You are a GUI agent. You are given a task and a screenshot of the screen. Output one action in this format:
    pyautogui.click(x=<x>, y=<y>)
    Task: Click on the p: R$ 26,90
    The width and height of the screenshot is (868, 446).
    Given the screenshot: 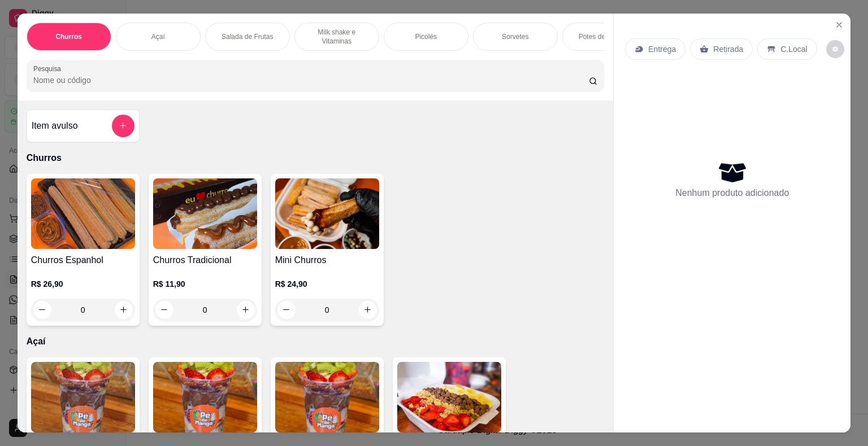 What is the action you would take?
    pyautogui.click(x=83, y=284)
    